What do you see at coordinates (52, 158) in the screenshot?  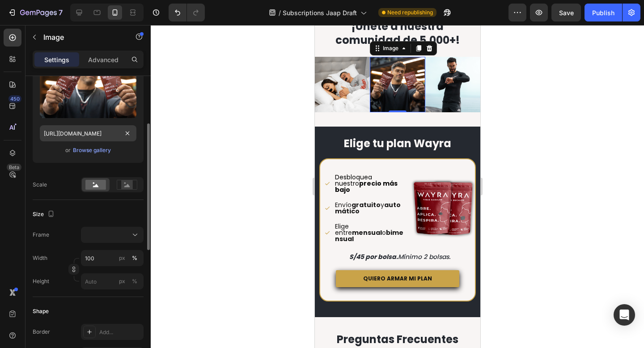 I see `span: Desbloquea nuestro` at bounding box center [52, 158].